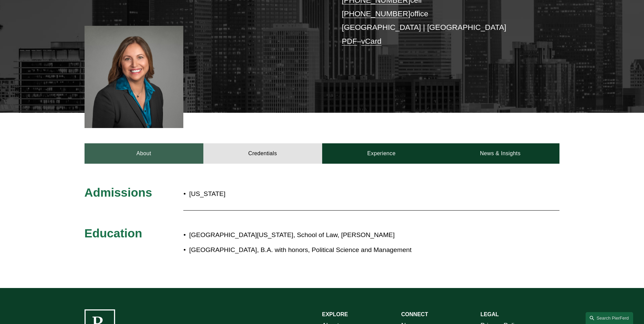  Describe the element at coordinates (382, 153) in the screenshot. I see `a: Experience` at that location.